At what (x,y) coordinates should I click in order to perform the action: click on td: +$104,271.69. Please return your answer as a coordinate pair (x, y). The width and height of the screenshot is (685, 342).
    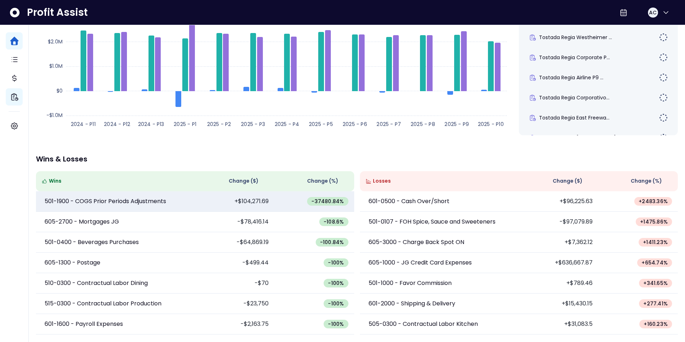
    Looking at the image, I should click on (234, 202).